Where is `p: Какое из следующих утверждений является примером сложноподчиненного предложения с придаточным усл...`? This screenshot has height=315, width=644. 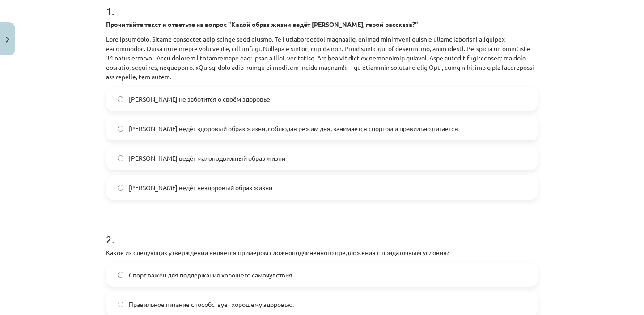 p: Какое из следующих утверждений является примером сложноподчиненного предложения с придаточным усл... is located at coordinates (322, 252).